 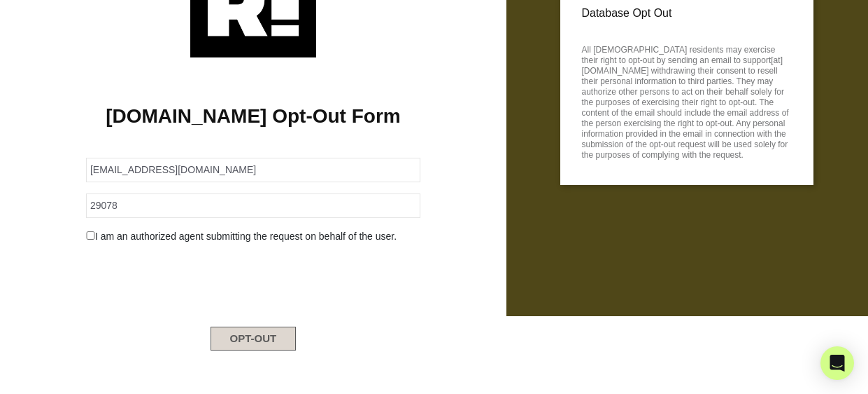 What do you see at coordinates (687, 13) in the screenshot?
I see `p: Database Opt Out` at bounding box center [687, 13].